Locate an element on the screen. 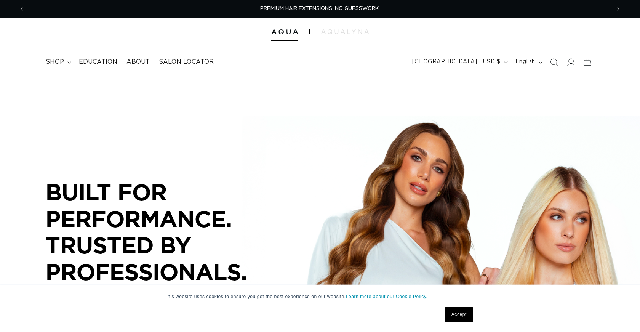  button: English is located at coordinates (528, 62).